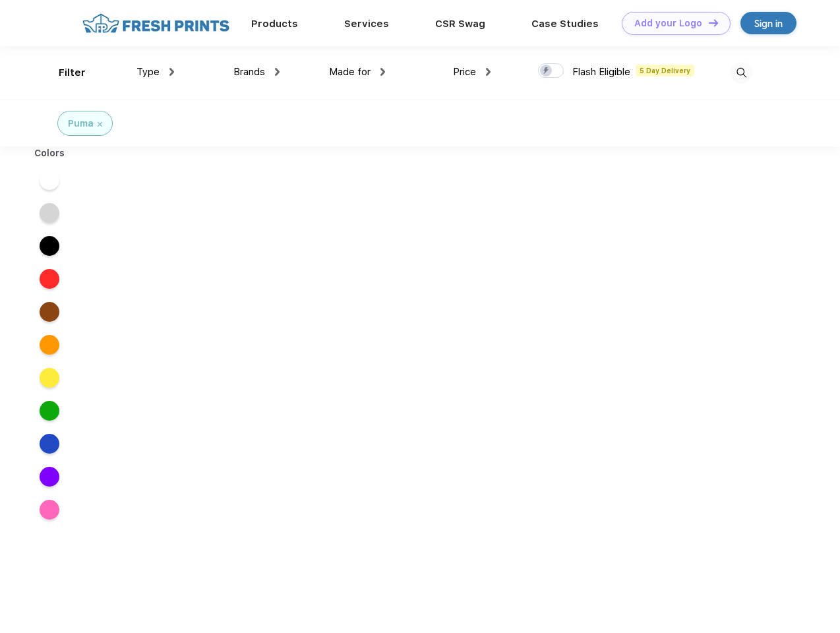 This screenshot has width=840, height=633. Describe the element at coordinates (81, 124) in the screenshot. I see `div: Puma` at that location.